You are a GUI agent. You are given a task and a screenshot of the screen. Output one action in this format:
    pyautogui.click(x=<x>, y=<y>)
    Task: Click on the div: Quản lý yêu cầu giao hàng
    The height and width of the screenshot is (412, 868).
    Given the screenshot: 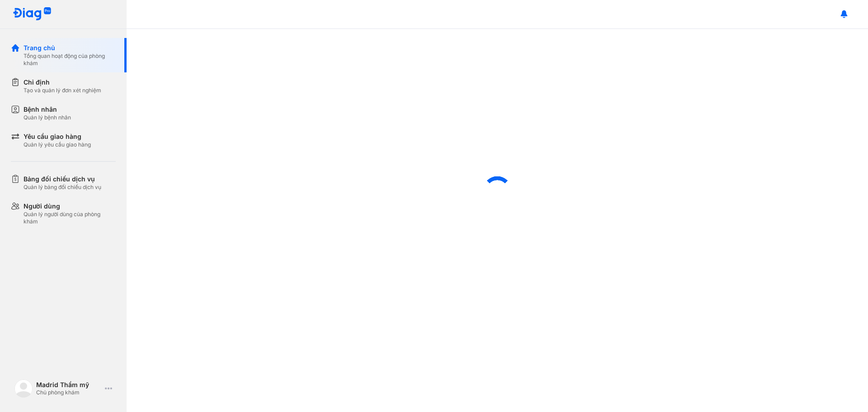 What is the action you would take?
    pyautogui.click(x=57, y=145)
    